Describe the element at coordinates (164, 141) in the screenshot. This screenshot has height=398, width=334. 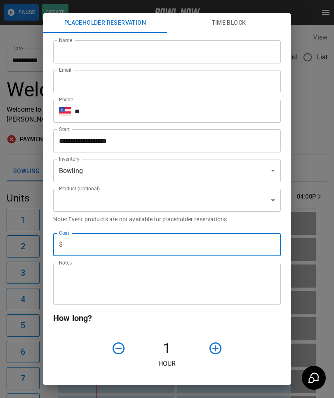
I see `input: Choose date, selected date is Oct 8, 2025` at that location.